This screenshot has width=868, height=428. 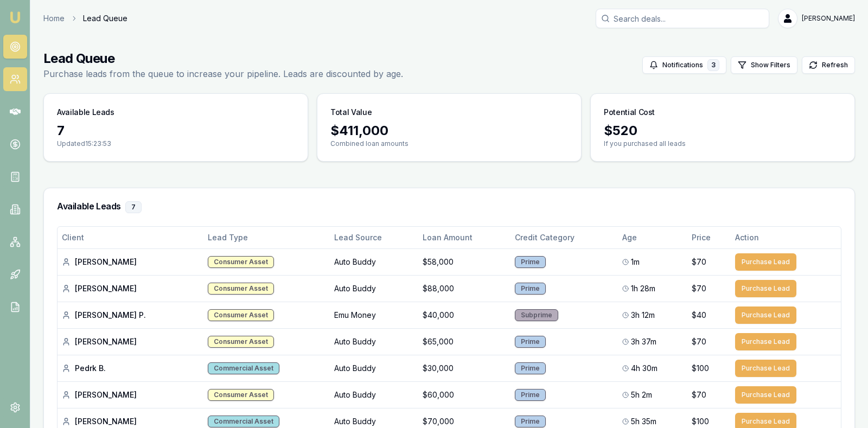 What do you see at coordinates (764, 65) in the screenshot?
I see `button: Show Filters` at bounding box center [764, 65].